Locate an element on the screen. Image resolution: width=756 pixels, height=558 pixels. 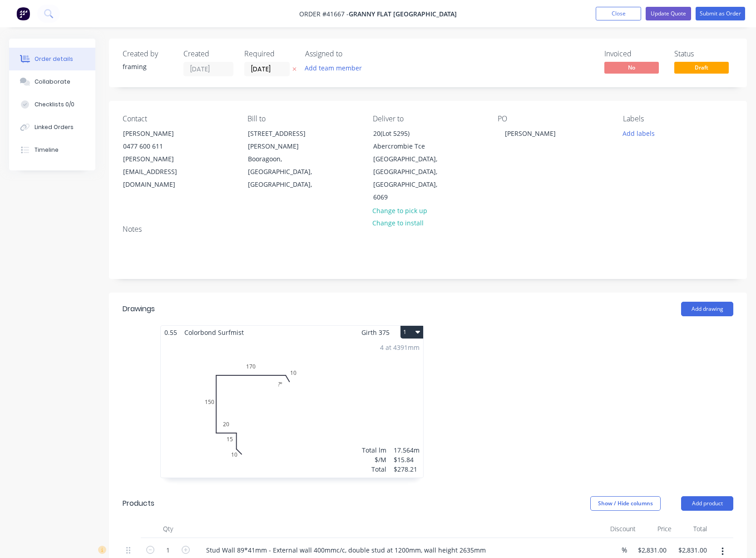
button: Add labels is located at coordinates (638, 133).